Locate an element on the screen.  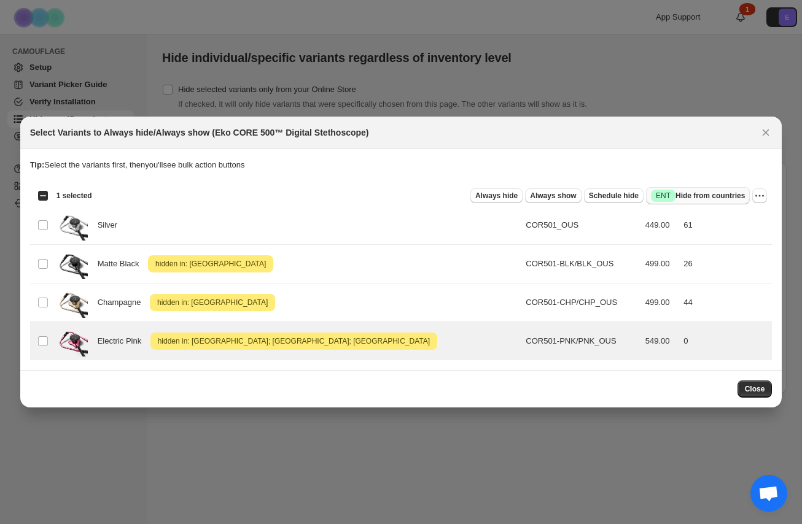
span: Always hide is located at coordinates (496, 196).